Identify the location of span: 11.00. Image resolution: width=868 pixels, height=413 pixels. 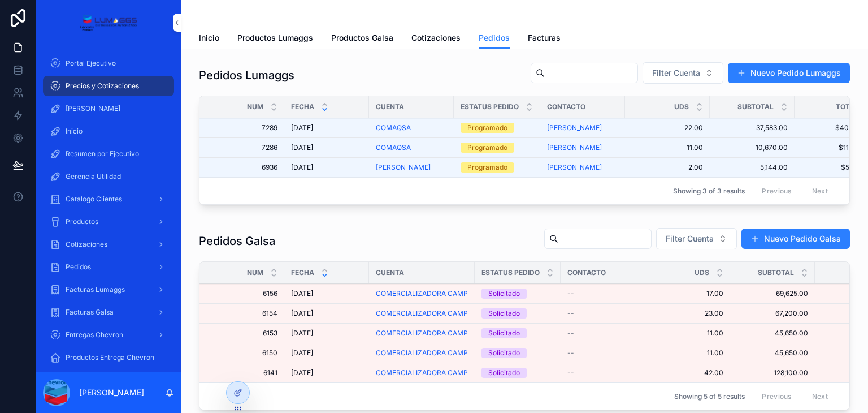
(688, 353).